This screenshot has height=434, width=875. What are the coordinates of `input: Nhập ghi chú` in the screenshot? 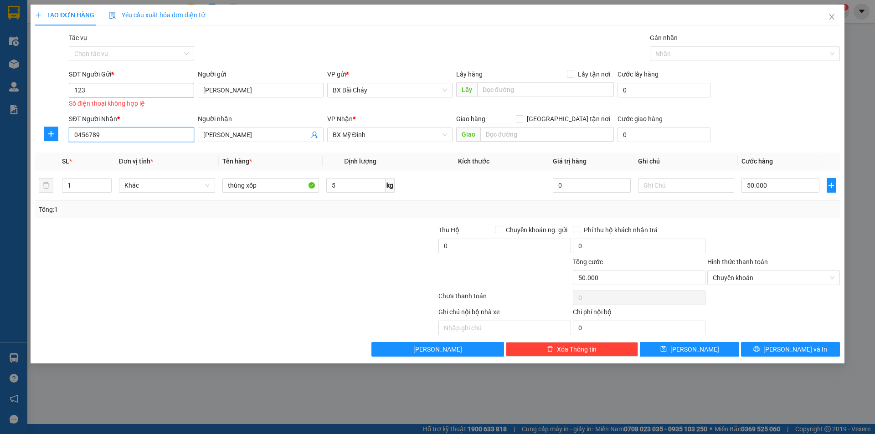 It's located at (504, 328).